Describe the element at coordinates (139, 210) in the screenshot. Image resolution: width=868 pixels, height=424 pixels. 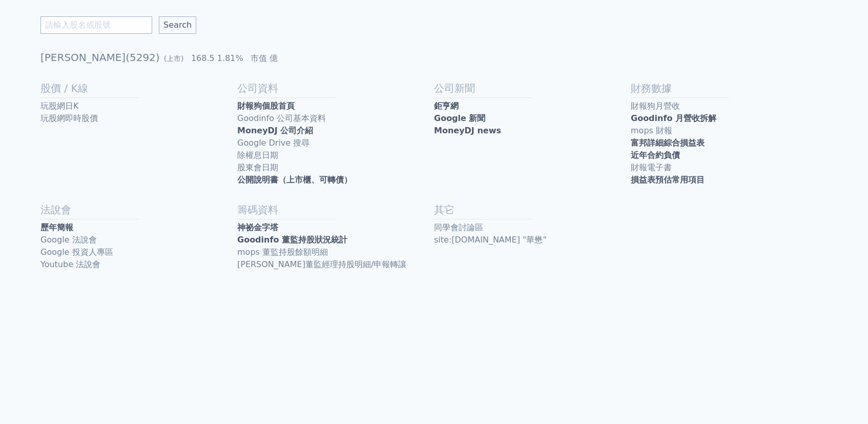
I see `h2: 法說會` at that location.